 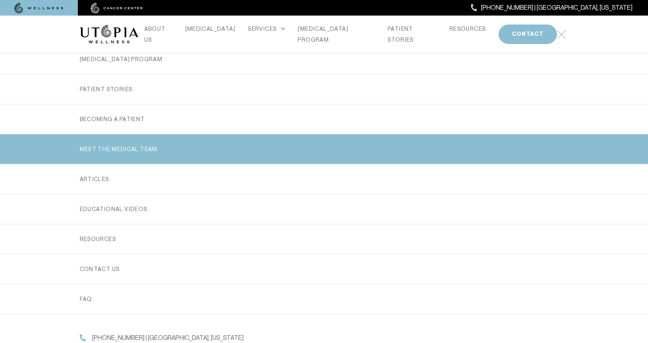 I want to click on img: wellness, so click(x=39, y=8).